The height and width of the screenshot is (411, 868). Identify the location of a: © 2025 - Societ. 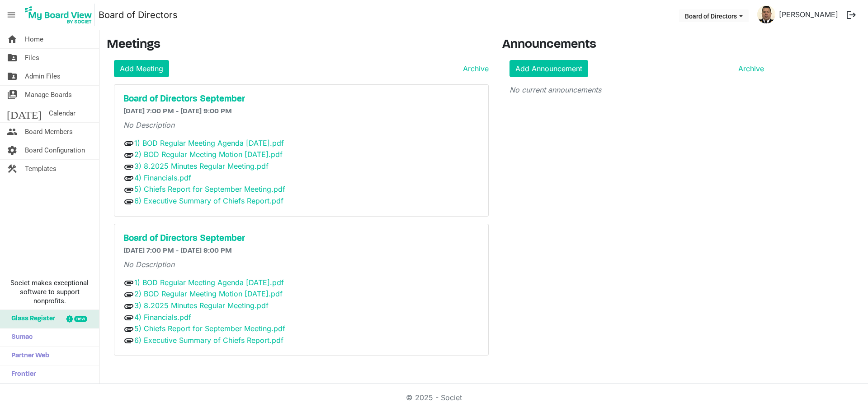
(434, 398).